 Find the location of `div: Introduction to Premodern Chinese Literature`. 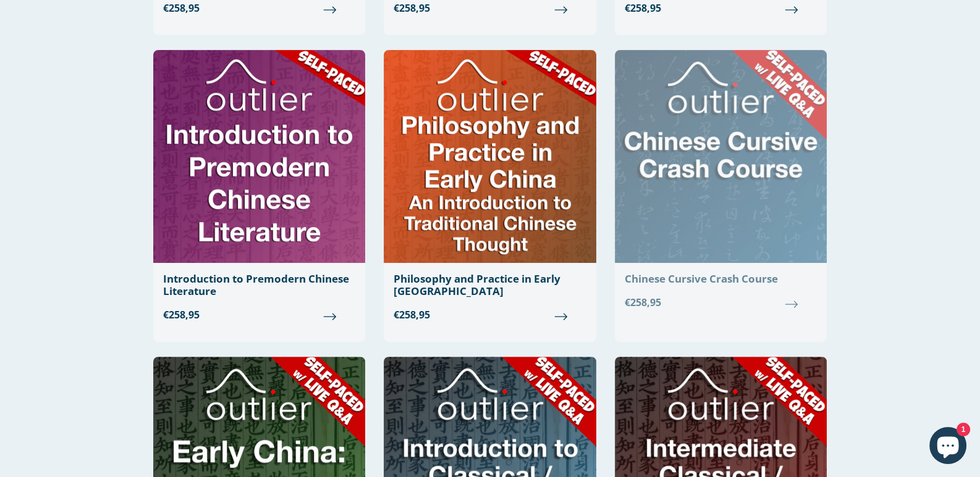

div: Introduction to Premodern Chinese Literature is located at coordinates (259, 285).